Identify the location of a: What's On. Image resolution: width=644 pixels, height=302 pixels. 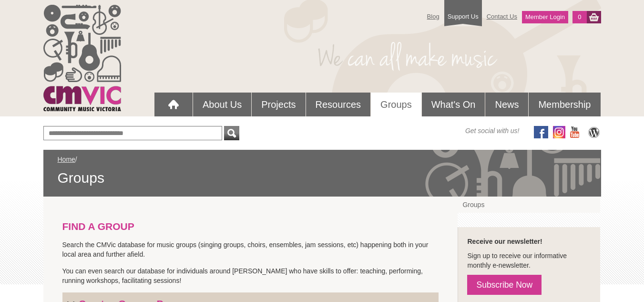
(454, 104).